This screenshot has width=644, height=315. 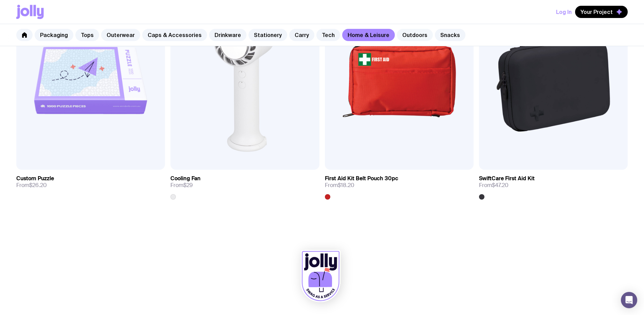 I want to click on span: $29, so click(x=188, y=185).